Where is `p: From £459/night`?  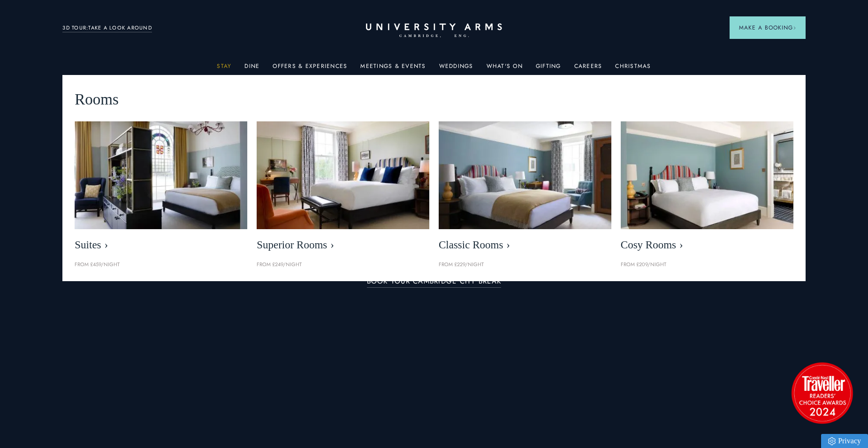 p: From £459/night is located at coordinates (161, 265).